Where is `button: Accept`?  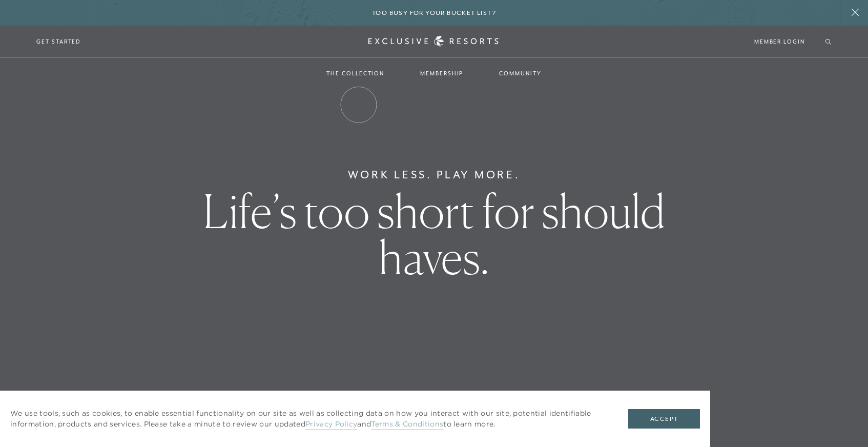
button: Accept is located at coordinates (664, 419).